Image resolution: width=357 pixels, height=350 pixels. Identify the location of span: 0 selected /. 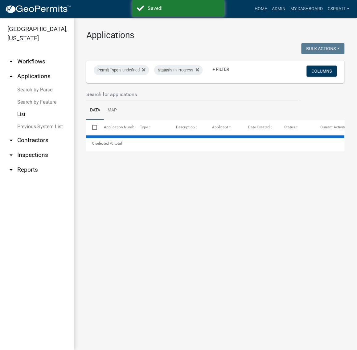
(102, 144).